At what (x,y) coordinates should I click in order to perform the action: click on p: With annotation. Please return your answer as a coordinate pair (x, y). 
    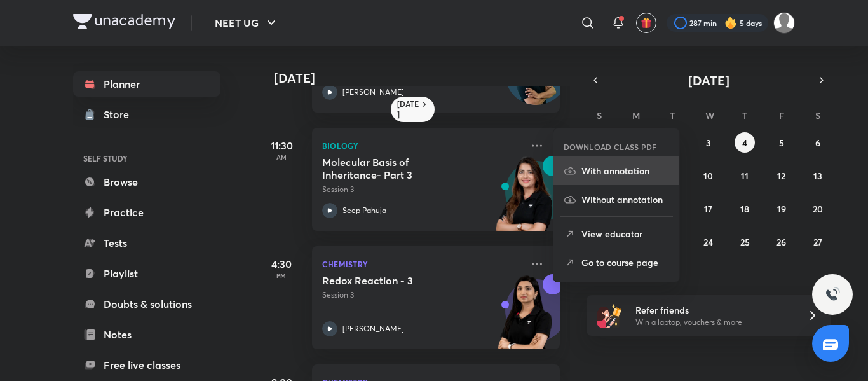
    Looking at the image, I should click on (625, 170).